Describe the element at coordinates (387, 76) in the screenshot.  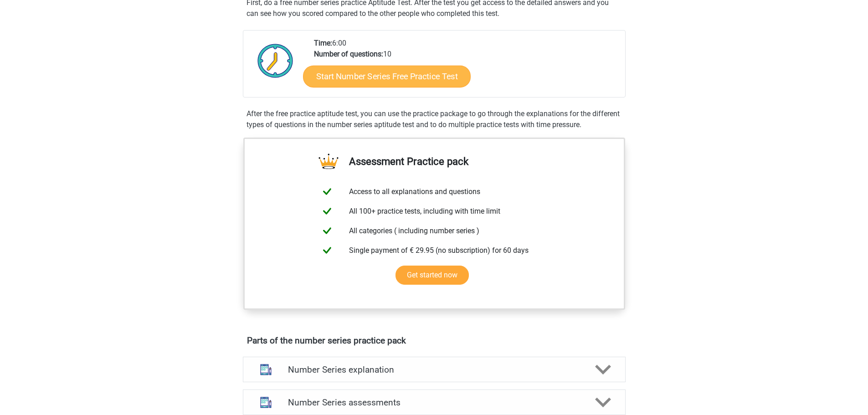
I see `a: Start Number Series Free Practice Test` at that location.